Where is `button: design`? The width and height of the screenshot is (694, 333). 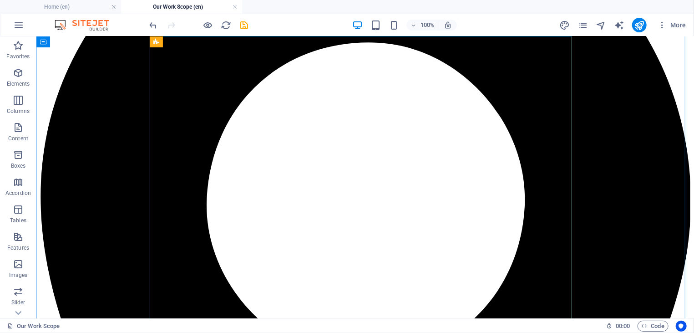 button: design is located at coordinates (565, 25).